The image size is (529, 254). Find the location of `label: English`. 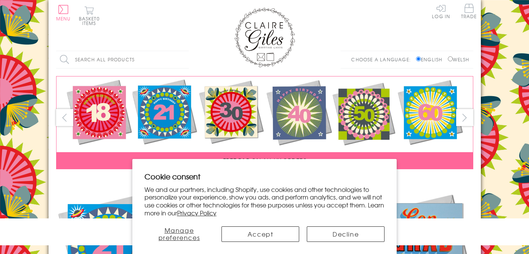

label: English is located at coordinates (430, 59).